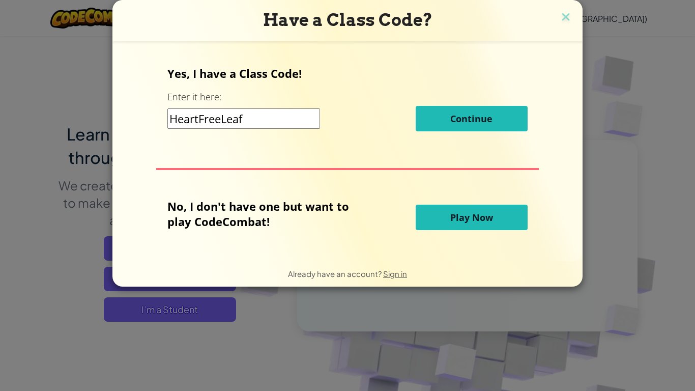 Image resolution: width=695 pixels, height=391 pixels. Describe the element at coordinates (348, 20) in the screenshot. I see `span: Have a Class Code?` at that location.